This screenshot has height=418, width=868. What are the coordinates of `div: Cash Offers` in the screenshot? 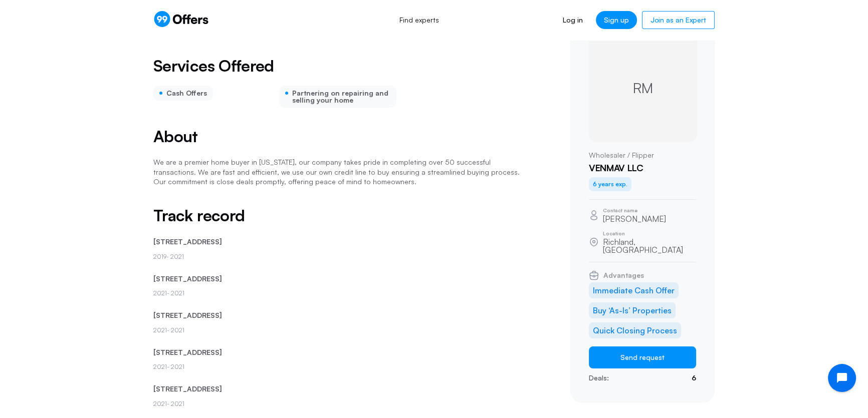 It's located at (183, 93).